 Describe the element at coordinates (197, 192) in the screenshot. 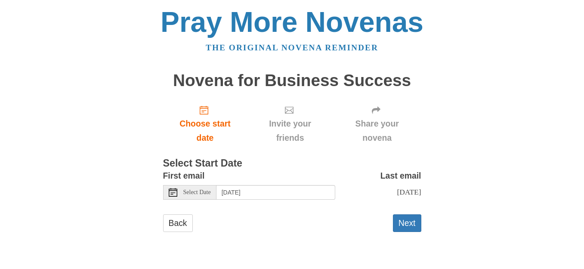

I see `span: Select Date` at that location.